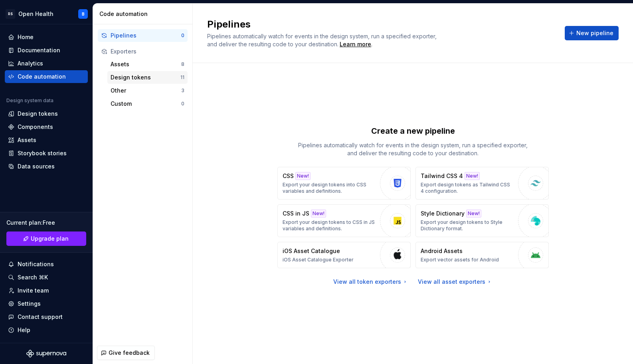  What do you see at coordinates (47, 153) in the screenshot?
I see `a: Storybook stories` at bounding box center [47, 153].